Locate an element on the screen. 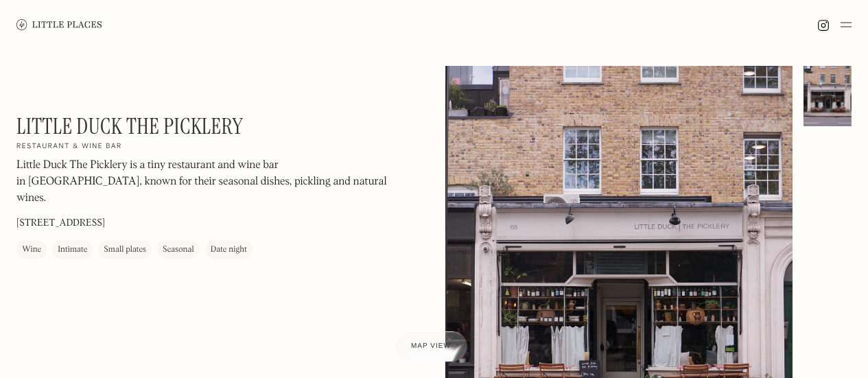  div: Small plates is located at coordinates (125, 250).